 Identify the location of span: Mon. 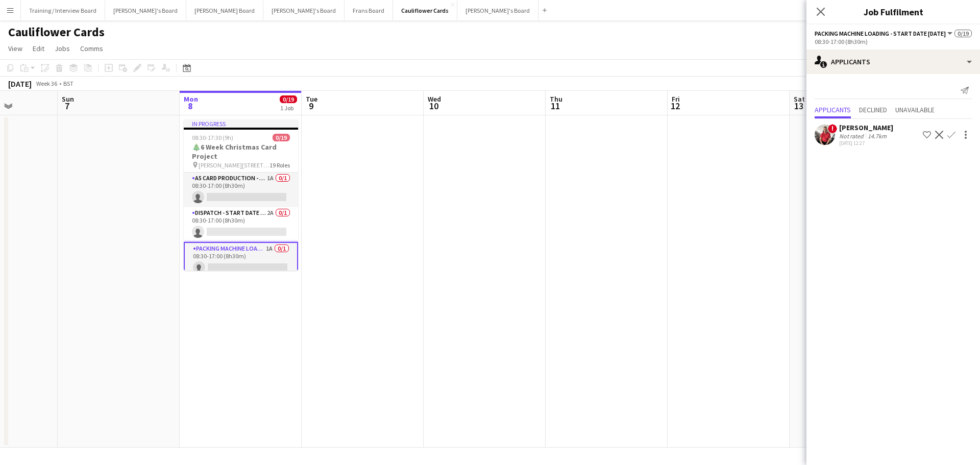
(191, 99).